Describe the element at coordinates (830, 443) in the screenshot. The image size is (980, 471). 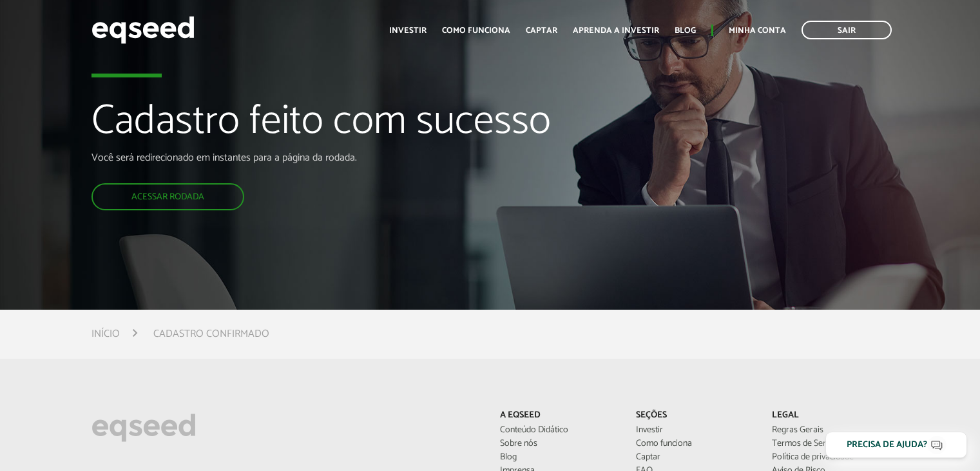
I see `a: Termos de Serviço` at that location.